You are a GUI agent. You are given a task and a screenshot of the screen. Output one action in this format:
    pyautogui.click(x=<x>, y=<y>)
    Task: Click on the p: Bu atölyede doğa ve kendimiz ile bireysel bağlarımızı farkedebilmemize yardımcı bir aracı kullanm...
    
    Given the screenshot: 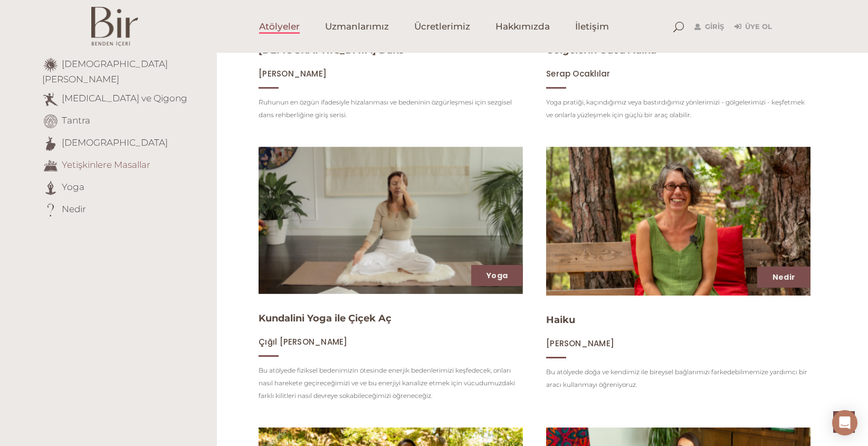 What is the action you would take?
    pyautogui.click(x=678, y=378)
    